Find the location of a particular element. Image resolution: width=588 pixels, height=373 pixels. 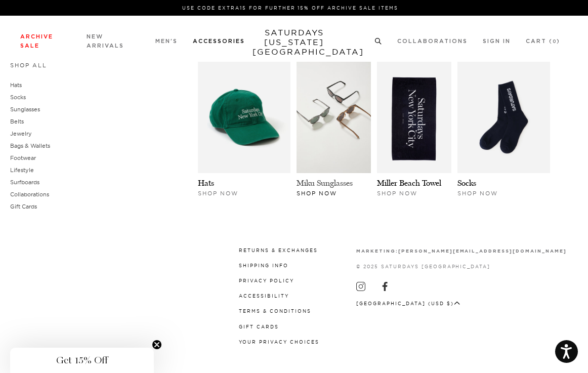

strong: marketing: is located at coordinates (377, 251).